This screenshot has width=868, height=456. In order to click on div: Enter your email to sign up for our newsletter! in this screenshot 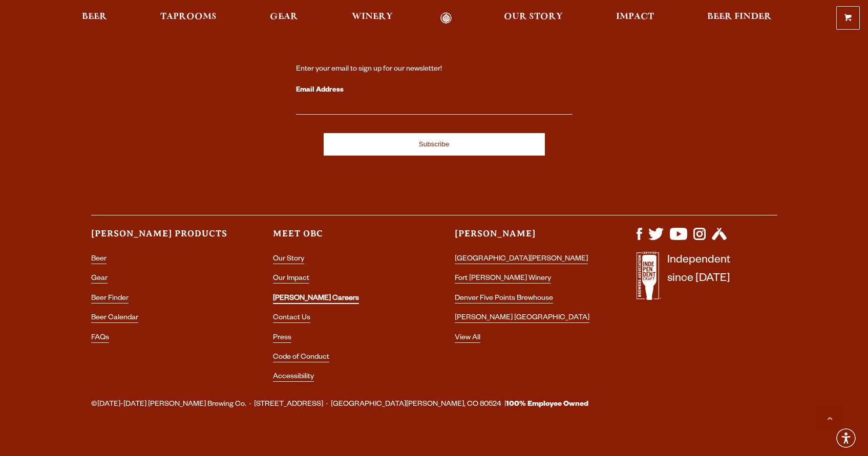, I will do `click(434, 70)`.